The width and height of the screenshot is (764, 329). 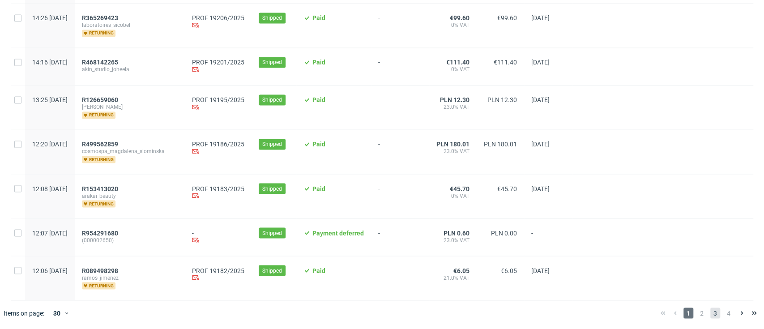 What do you see at coordinates (56, 313) in the screenshot?
I see `div: 30` at bounding box center [56, 313].